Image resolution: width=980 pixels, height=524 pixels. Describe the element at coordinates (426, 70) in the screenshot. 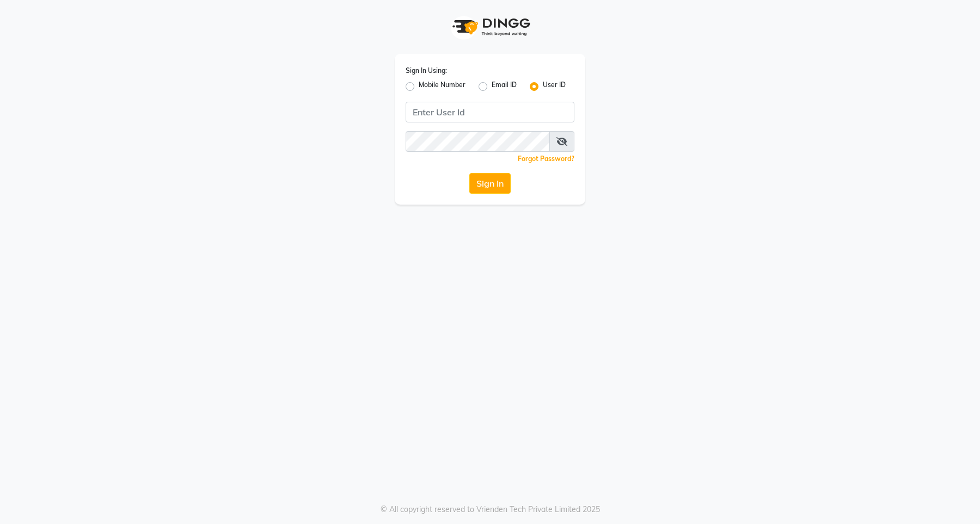

I see `label: Sign In Using:` at that location.